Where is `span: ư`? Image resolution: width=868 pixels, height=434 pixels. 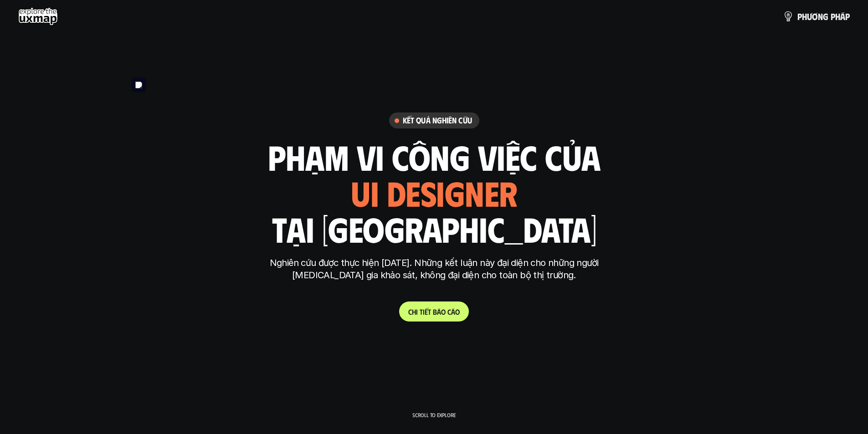 span: ư is located at coordinates (809, 17).